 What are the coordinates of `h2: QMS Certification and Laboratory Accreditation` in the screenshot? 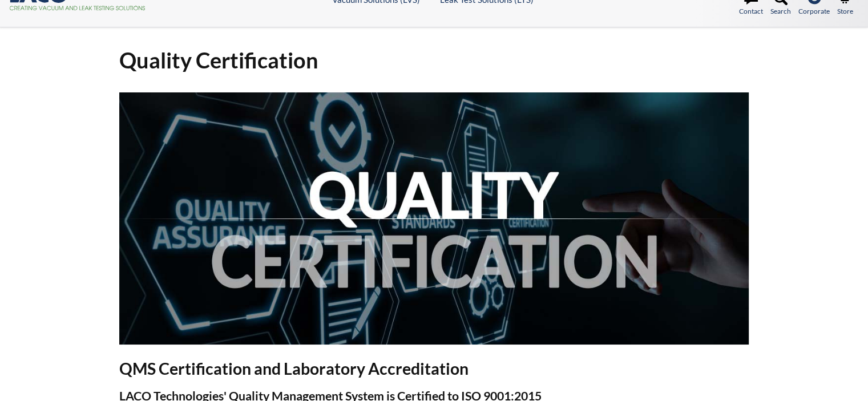 It's located at (435, 368).